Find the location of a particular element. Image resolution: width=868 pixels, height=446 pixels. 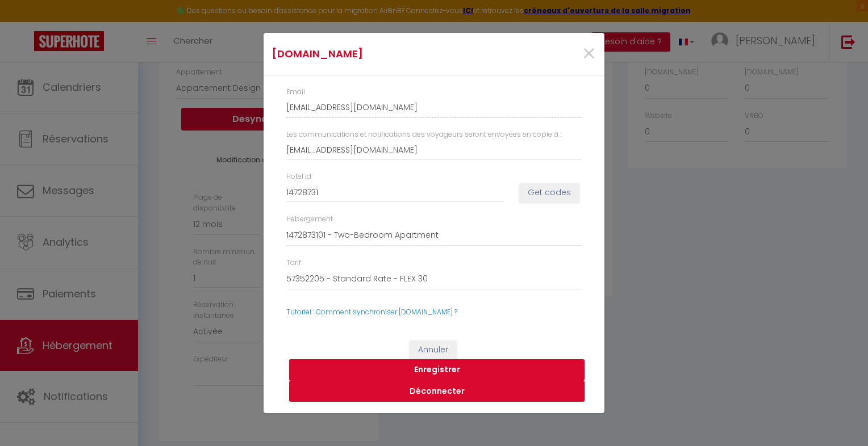

button: Get codes is located at coordinates (549, 193).